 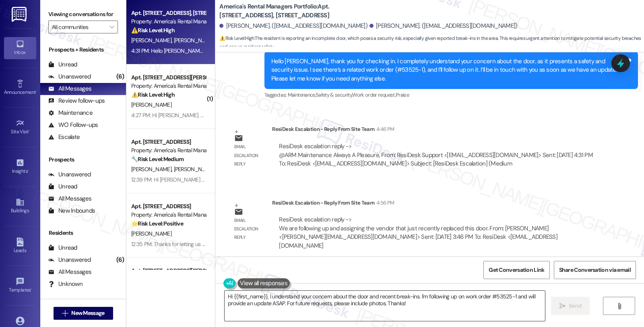 What do you see at coordinates (451, 95) in the screenshot?
I see `div: Tagged as:` at bounding box center [451, 95].